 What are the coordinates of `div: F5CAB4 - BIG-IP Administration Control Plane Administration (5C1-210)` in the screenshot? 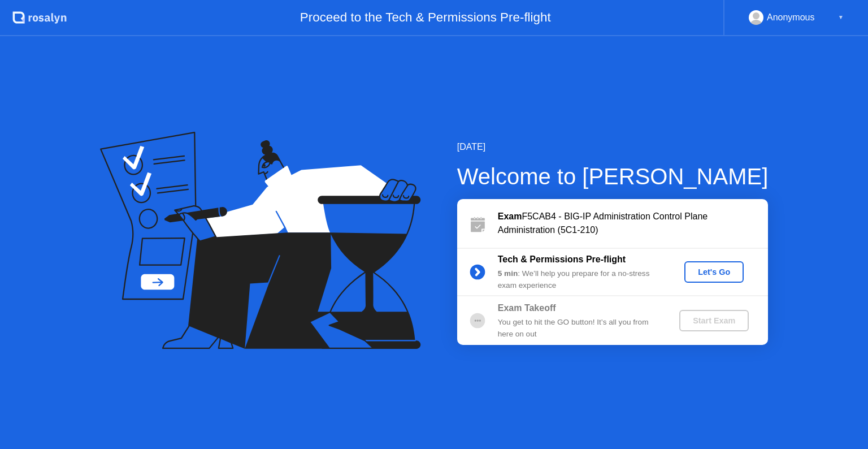 It's located at (633, 223).